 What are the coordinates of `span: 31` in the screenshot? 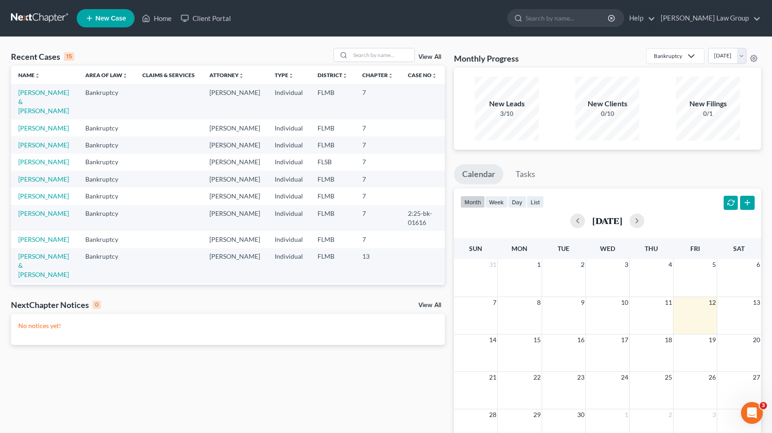 It's located at (492, 264).